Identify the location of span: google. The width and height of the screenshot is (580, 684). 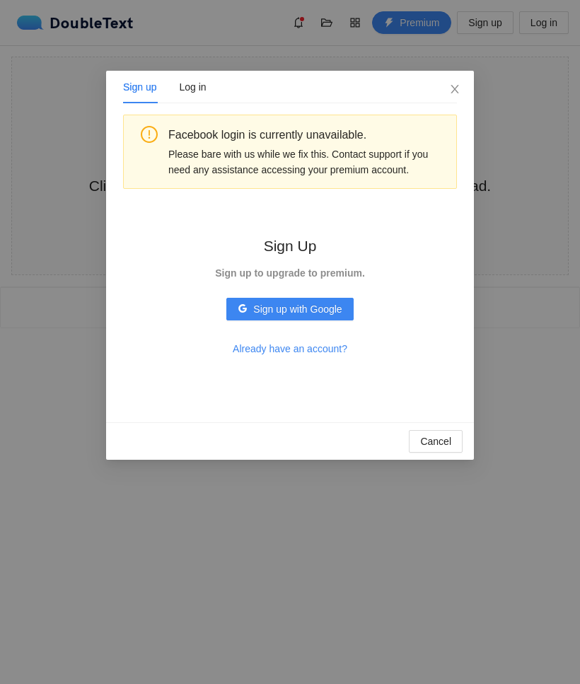
(243, 309).